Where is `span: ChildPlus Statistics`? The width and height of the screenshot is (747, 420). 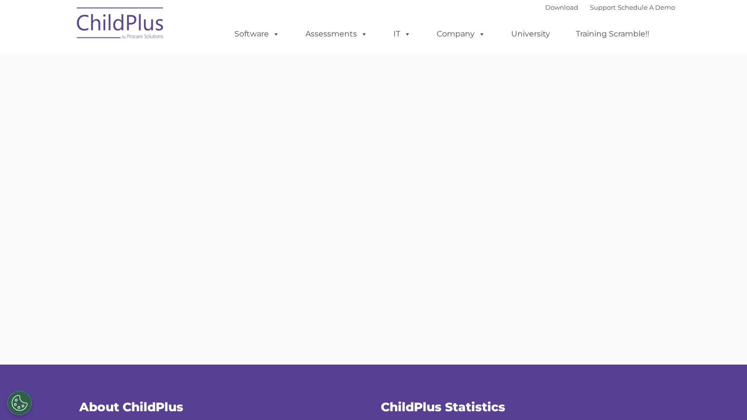 span: ChildPlus Statistics is located at coordinates (443, 407).